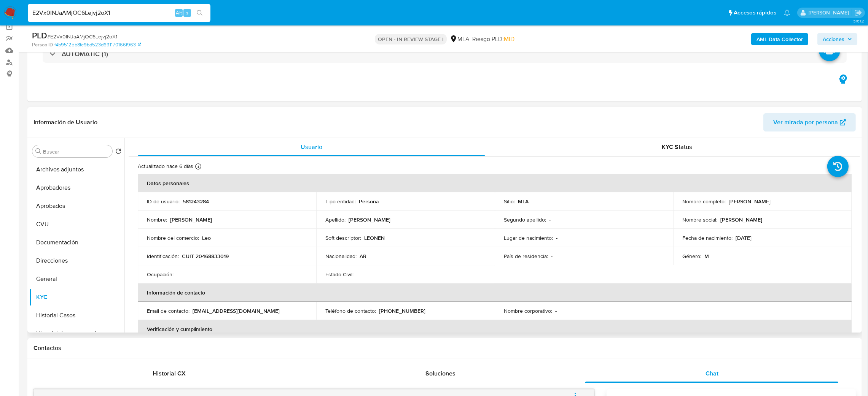 This screenshot has height=396, width=868. What do you see at coordinates (755, 12) in the screenshot?
I see `span: Accesos rápidos` at bounding box center [755, 12].